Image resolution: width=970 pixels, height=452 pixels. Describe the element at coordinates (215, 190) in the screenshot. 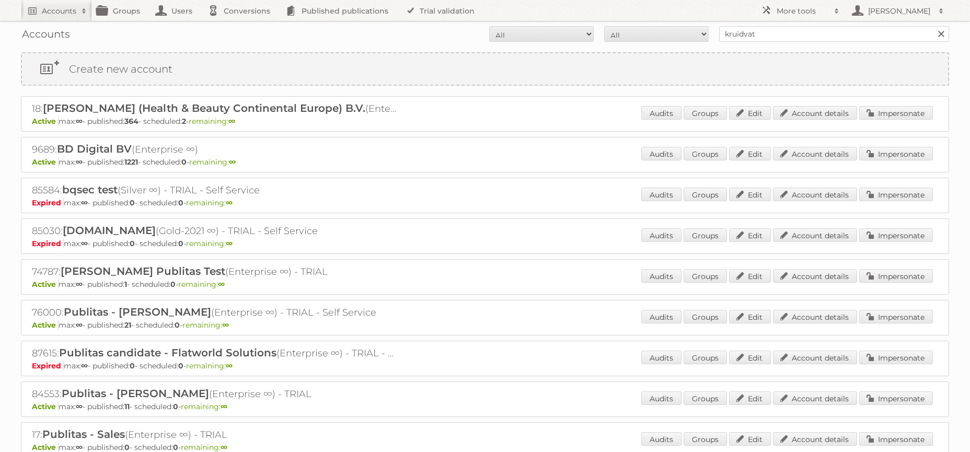

I see `h2: 85584: (Silver ∞) - TRIAL - Self Service` at that location.